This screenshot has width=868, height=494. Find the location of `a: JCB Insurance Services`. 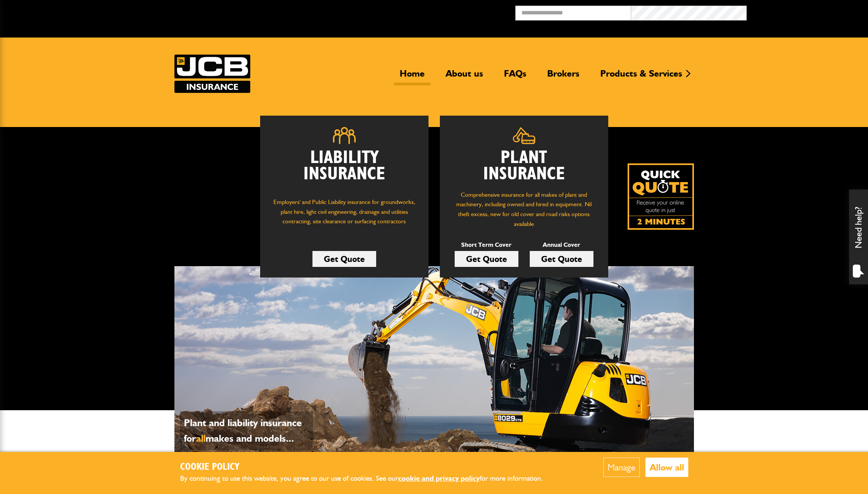

a: JCB Insurance Services is located at coordinates (213, 74).